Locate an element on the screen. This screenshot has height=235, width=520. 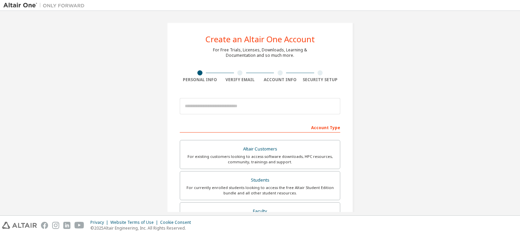
img: facebook.svg is located at coordinates (44, 225).